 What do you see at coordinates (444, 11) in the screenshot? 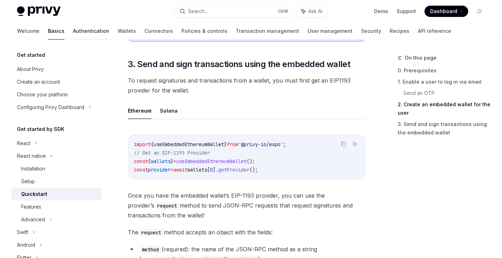
I see `span: Dashboard` at bounding box center [444, 11].